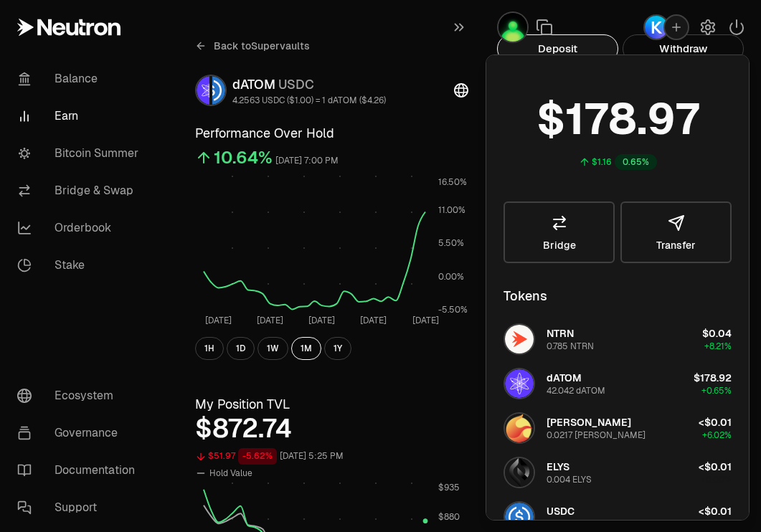 The height and width of the screenshot is (532, 761). I want to click on a: Back toSupervaults, so click(253, 46).